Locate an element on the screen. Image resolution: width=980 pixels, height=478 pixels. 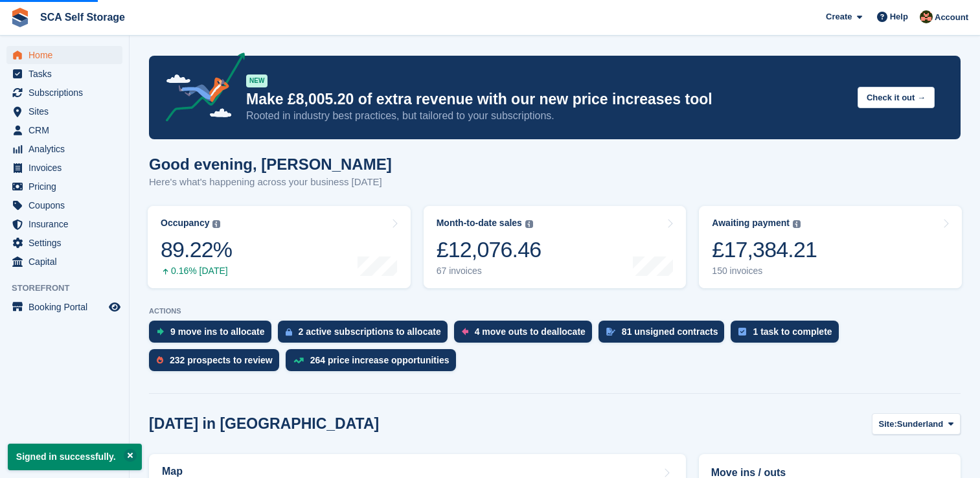
div: 150 invoices is located at coordinates (764, 270).